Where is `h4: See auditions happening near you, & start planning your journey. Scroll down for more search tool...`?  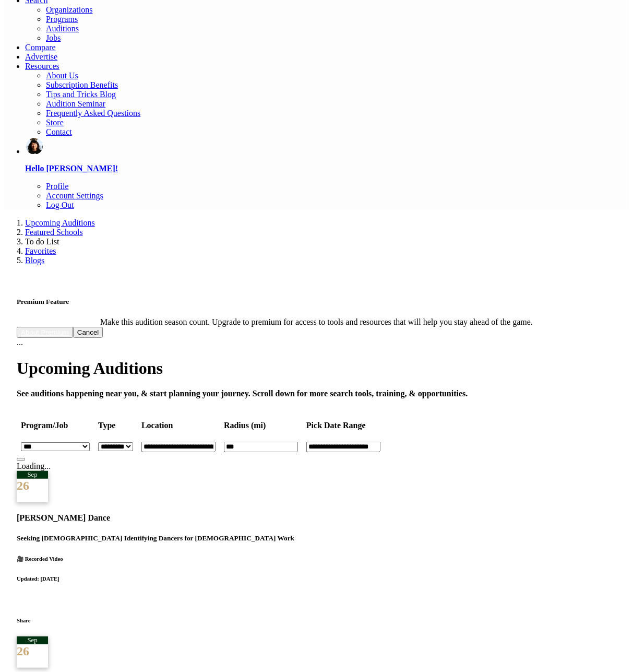
h4: See auditions happening near you, & start planning your journey. Scroll down for more search tool... is located at coordinates (316, 394).